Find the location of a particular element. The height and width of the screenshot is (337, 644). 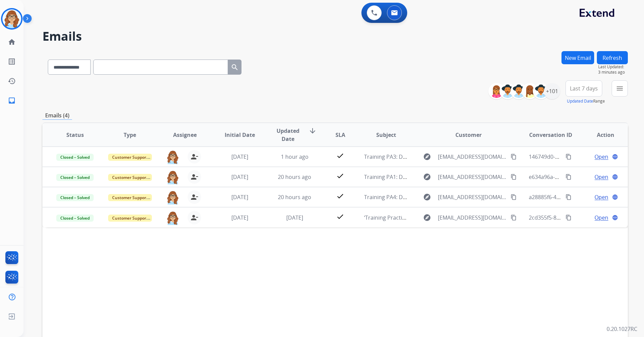

span: Initial Date is located at coordinates (240, 135).